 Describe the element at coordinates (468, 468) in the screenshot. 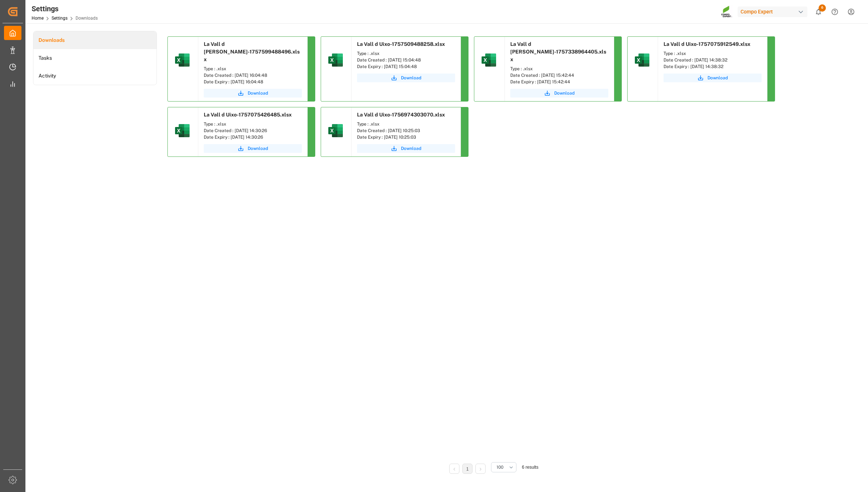

I see `li: 1` at that location.